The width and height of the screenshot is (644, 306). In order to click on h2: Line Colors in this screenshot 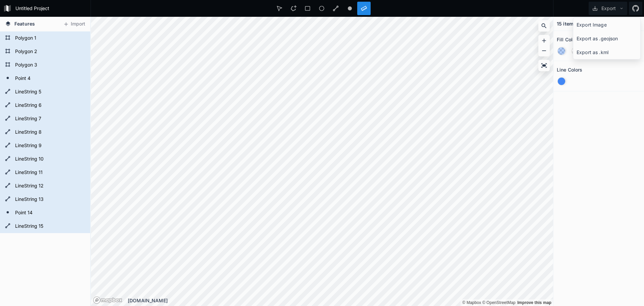, I will do `click(569, 70)`.